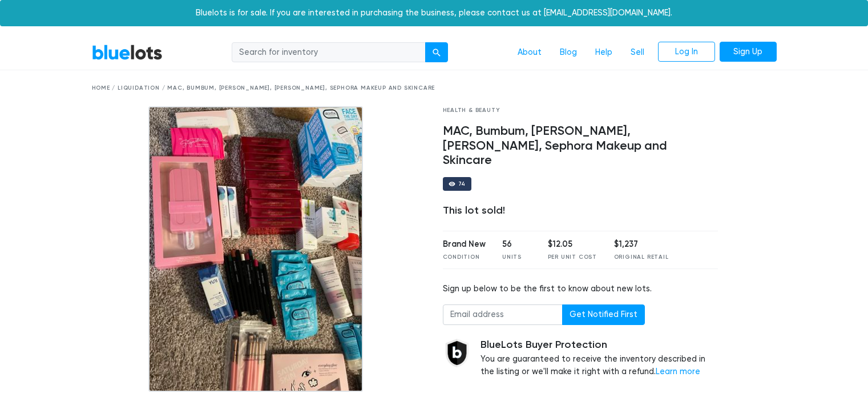  Describe the element at coordinates (638, 52) in the screenshot. I see `a: Sell` at that location.